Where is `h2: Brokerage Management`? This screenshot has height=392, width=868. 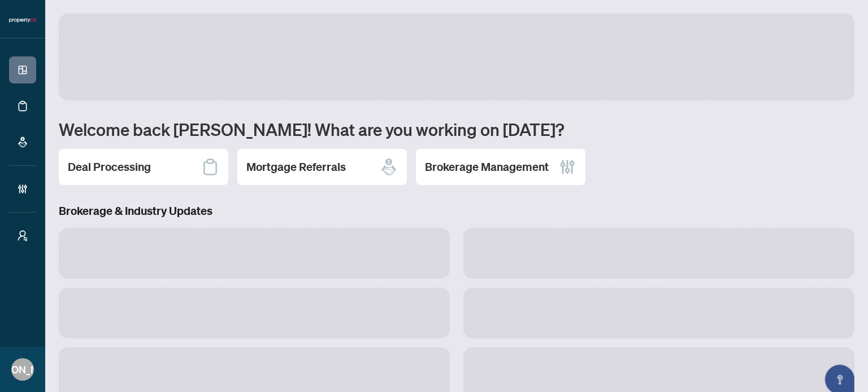
h2: Brokerage Management is located at coordinates (486, 167).